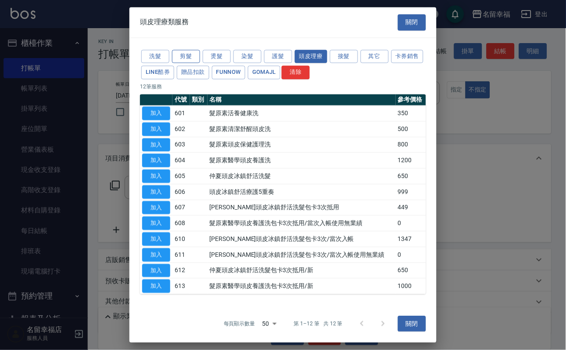 The height and width of the screenshot is (350, 566). I want to click on td: 1000, so click(411, 286).